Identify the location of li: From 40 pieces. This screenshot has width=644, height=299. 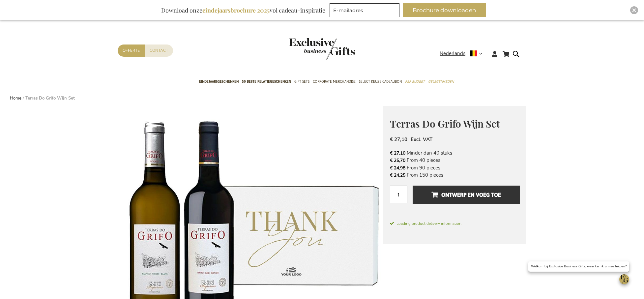
(455, 160).